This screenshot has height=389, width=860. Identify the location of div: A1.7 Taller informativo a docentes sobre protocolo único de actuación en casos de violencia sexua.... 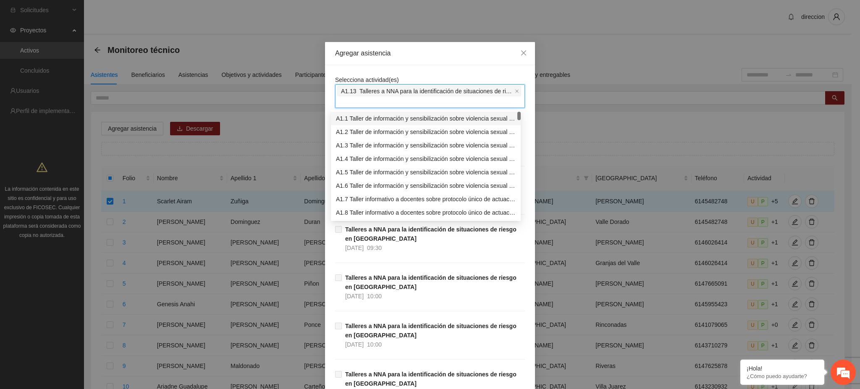
(426, 199).